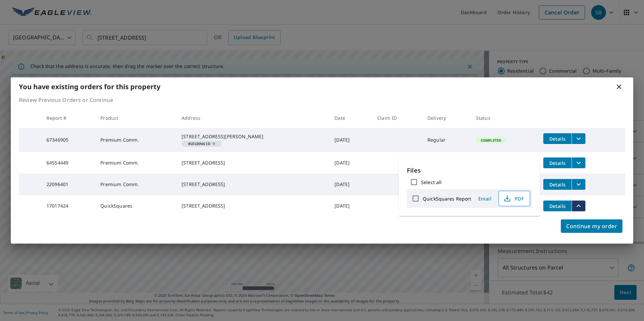  Describe the element at coordinates (591, 226) in the screenshot. I see `button: Continue my order` at that location.